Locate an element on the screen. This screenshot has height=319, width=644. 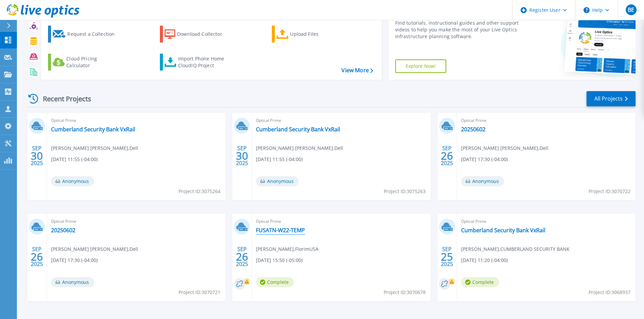
span: BE is located at coordinates (630, 9).